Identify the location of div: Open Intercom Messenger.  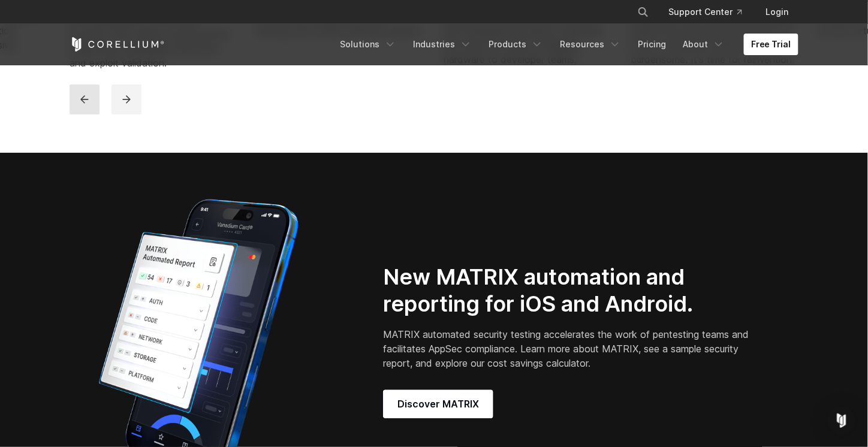
(842, 421).